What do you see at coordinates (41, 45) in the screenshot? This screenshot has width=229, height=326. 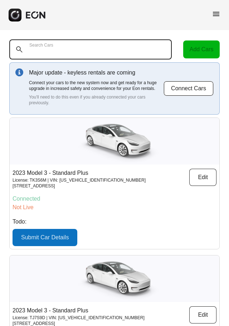 I see `label: Search Cars` at bounding box center [41, 45].